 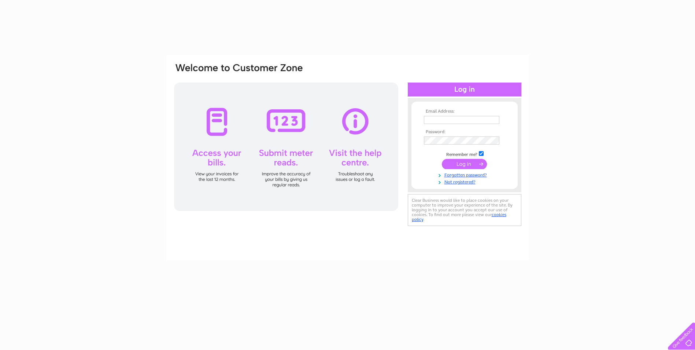 I want to click on div: Clear Business would like to place cookies on your computer to improve your experience of the sit..., so click(x=465, y=210).